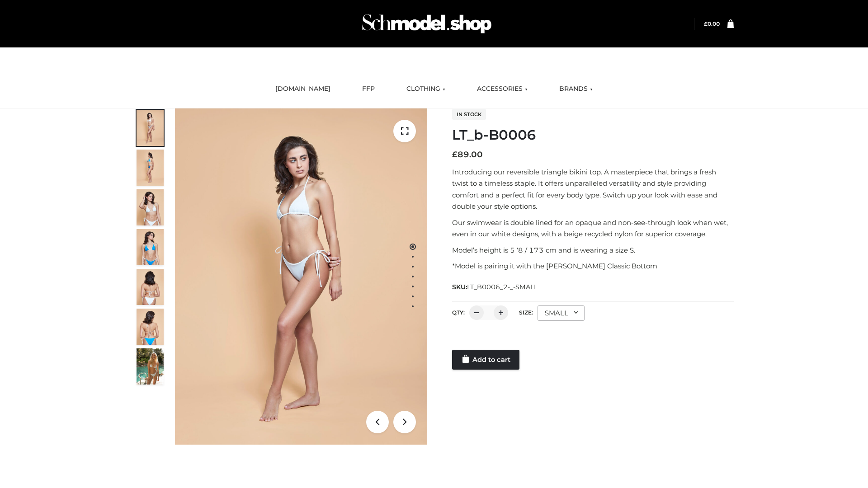 The width and height of the screenshot is (868, 488). Describe the element at coordinates (150, 366) in the screenshot. I see `img: Arieltop_CloudNine_AzureSky2.jpg` at that location.